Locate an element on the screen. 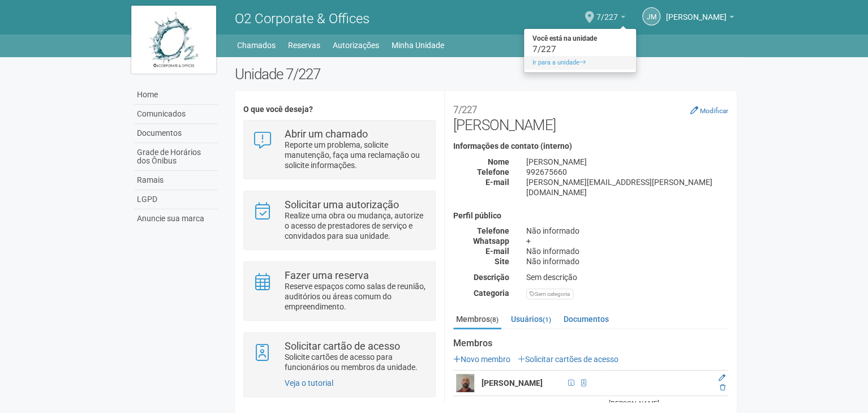  strong: Fazer uma reserva is located at coordinates (326, 275).